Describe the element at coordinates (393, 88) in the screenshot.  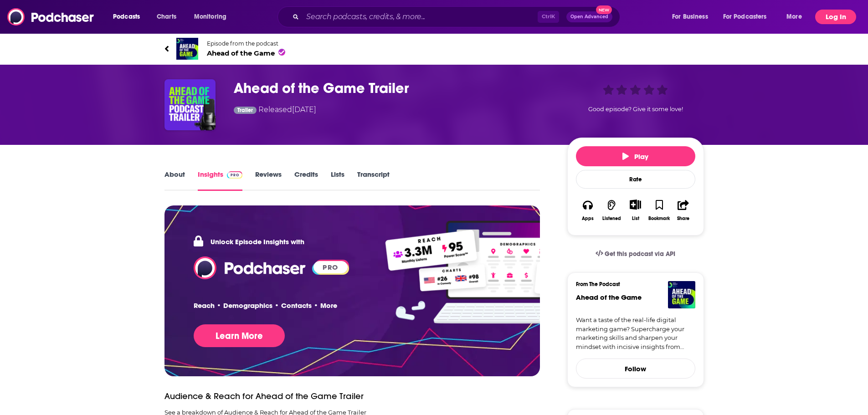
I see `h3: Ahead of the Game Trailer` at that location.